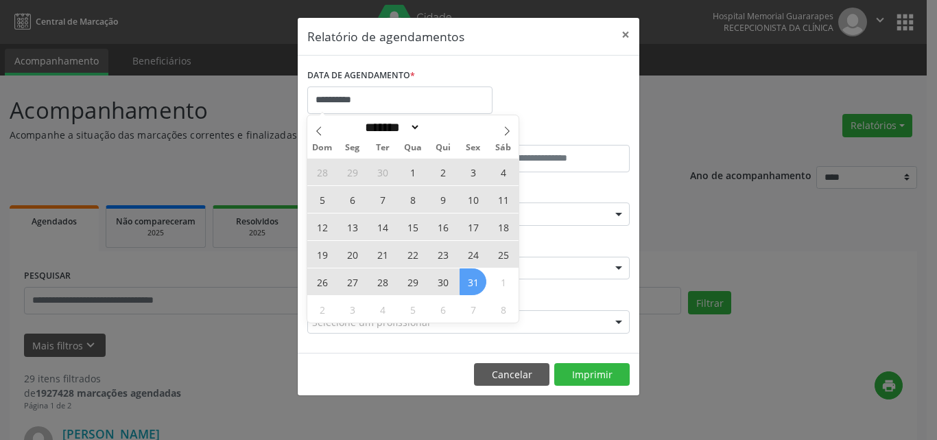 This screenshot has height=440, width=937. Describe the element at coordinates (412, 226) in the screenshot. I see `span: Outubro 15, 2025` at that location.